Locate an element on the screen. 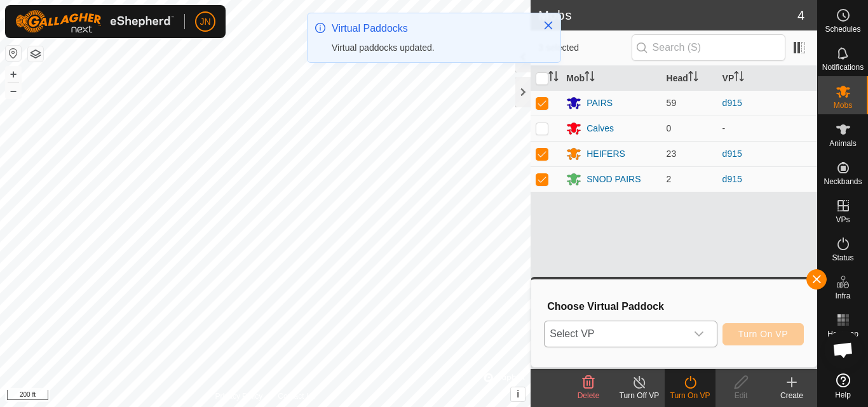 The image size is (868, 407). div: Virtual paddocks updated. is located at coordinates (431, 48).